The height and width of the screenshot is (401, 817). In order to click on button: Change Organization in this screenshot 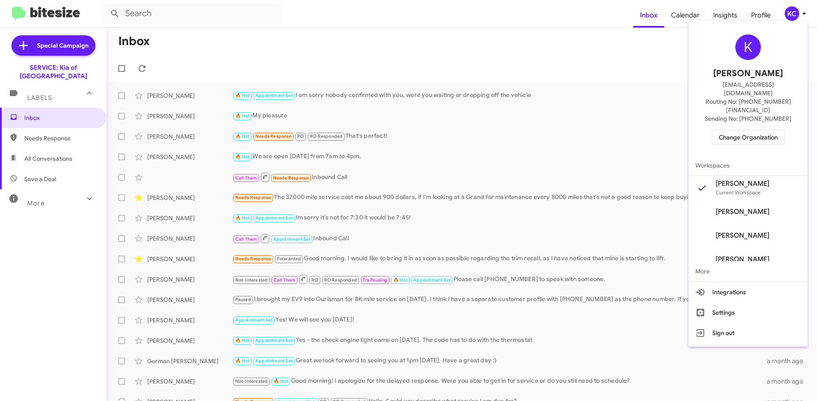, I will do `click(748, 137)`.